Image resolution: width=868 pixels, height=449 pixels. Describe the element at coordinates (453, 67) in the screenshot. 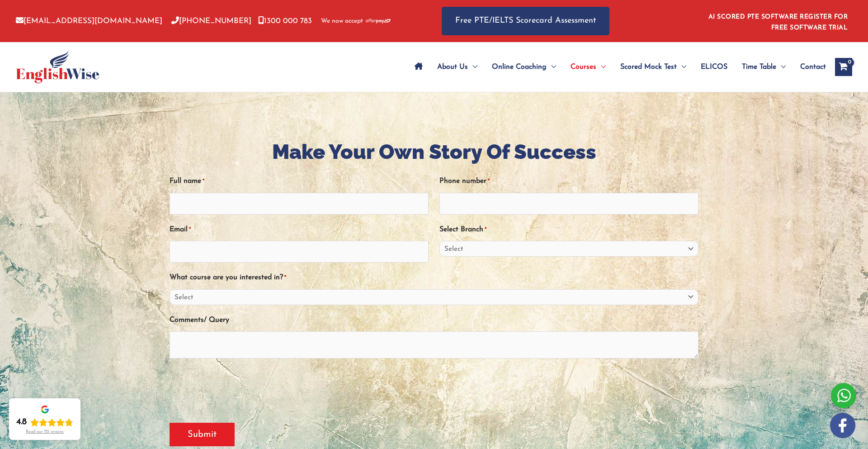

I see `span: About Us` at that location.